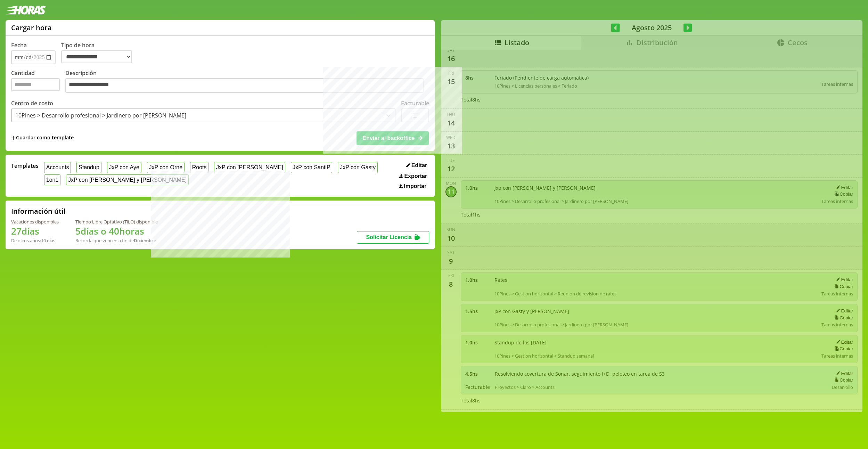 This screenshot has height=449, width=868. I want to click on div: Recordá que vencen a fin de, so click(117, 240).